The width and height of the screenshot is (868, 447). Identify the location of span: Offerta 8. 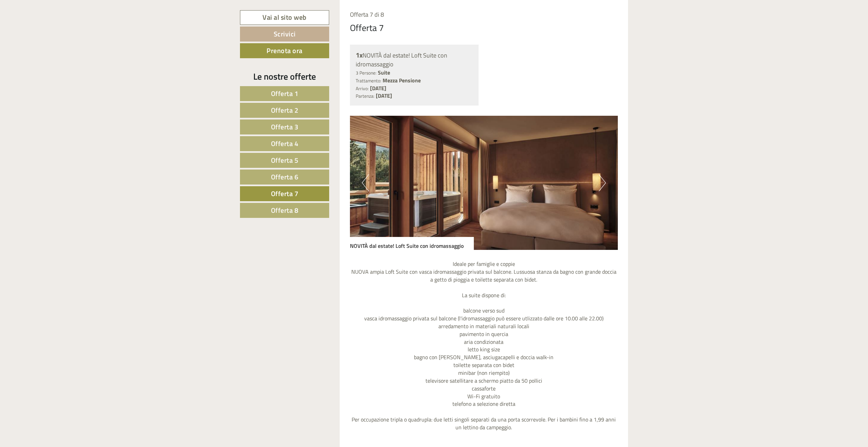
(285, 210).